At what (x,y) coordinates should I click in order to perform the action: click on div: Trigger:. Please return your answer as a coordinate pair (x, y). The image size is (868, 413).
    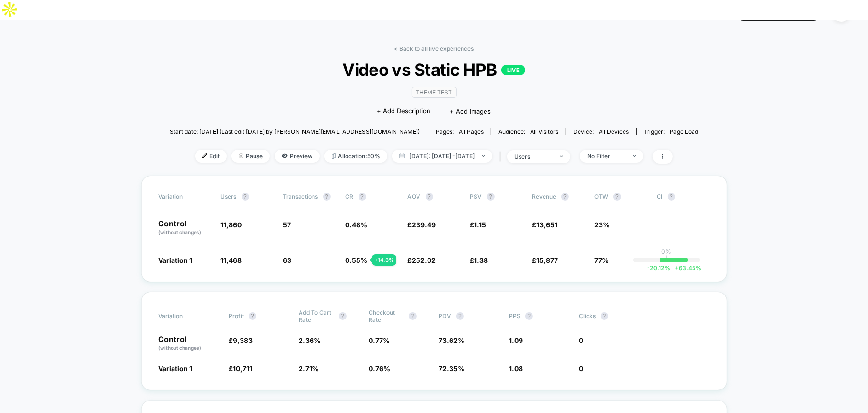
    Looking at the image, I should click on (671, 131).